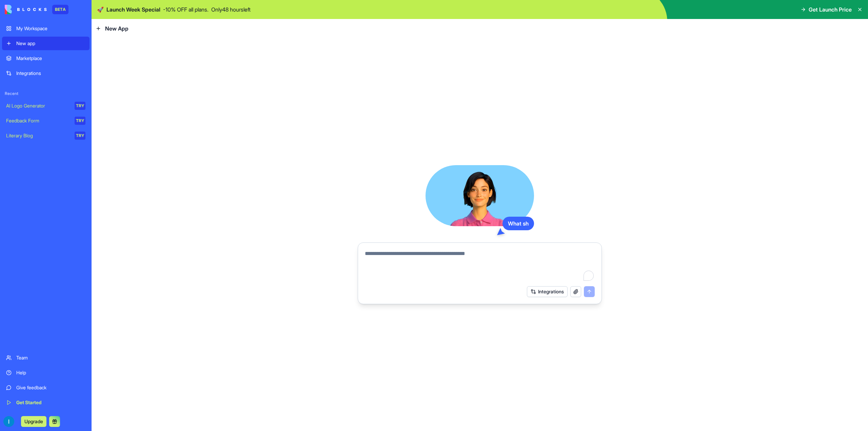 The height and width of the screenshot is (431, 868). What do you see at coordinates (34, 422) in the screenshot?
I see `button: Upgrade` at bounding box center [34, 422].